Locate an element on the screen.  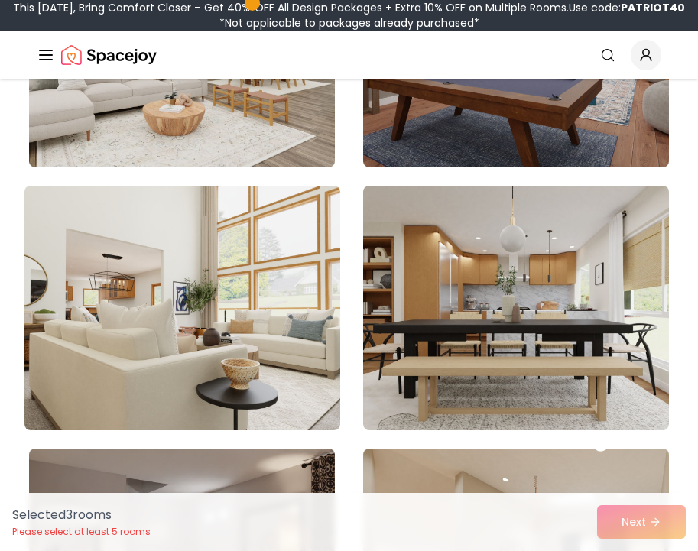
img: Room room-18 is located at coordinates (516, 308).